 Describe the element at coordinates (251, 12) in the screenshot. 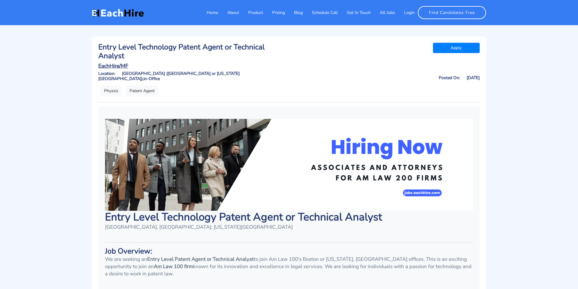

I see `a: Product` at that location.